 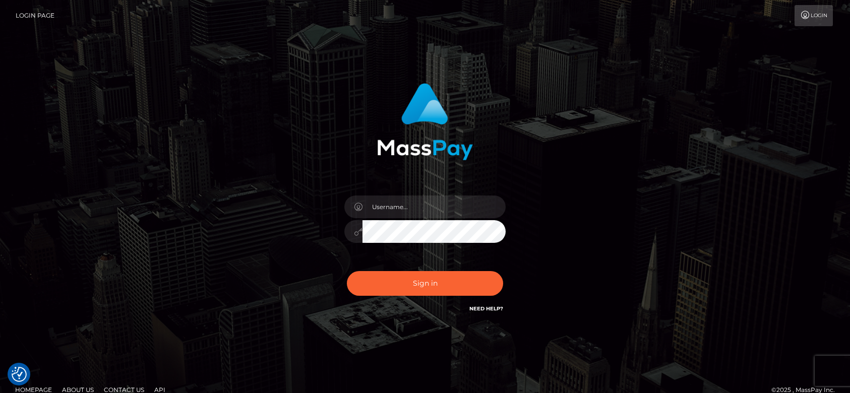 I want to click on input: Username..., so click(x=434, y=207).